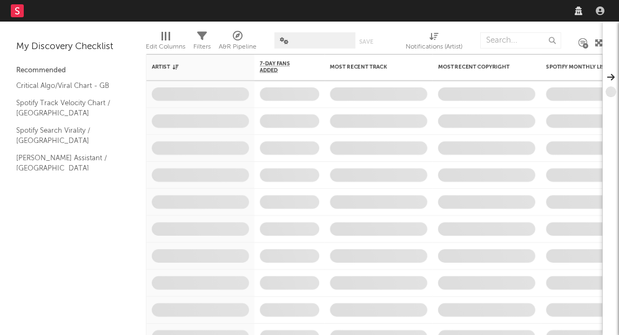 The image size is (619, 335). Describe the element at coordinates (370, 67) in the screenshot. I see `div: Most Recent Track` at that location.